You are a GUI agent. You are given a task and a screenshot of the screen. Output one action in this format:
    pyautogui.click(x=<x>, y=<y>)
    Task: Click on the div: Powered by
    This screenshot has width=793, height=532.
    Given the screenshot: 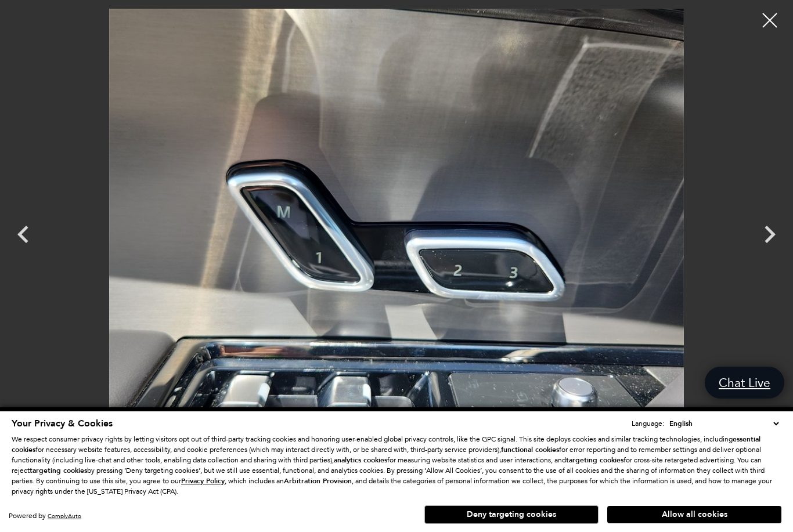 What is the action you would take?
    pyautogui.click(x=45, y=516)
    